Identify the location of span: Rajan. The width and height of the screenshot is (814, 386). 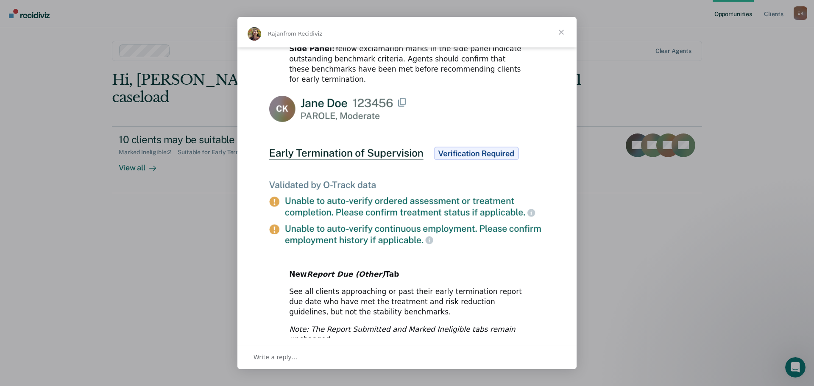
(276, 33).